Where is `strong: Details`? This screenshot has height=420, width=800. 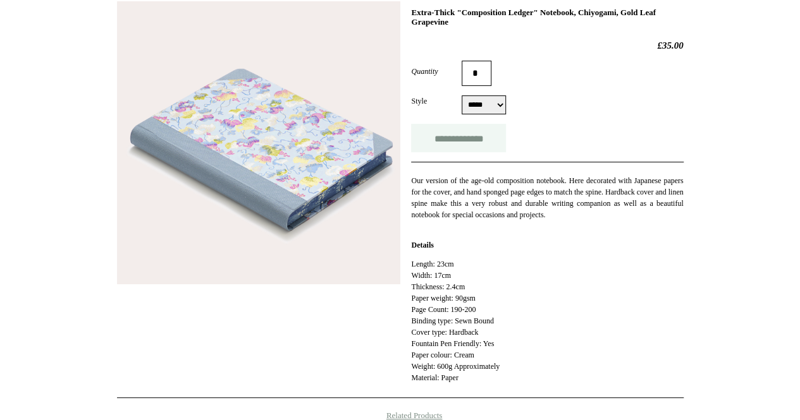 strong: Details is located at coordinates (422, 245).